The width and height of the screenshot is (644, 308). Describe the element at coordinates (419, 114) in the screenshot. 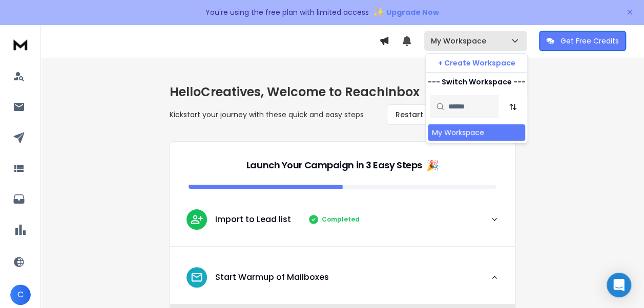

I see `button: Restart Tour` at that location.